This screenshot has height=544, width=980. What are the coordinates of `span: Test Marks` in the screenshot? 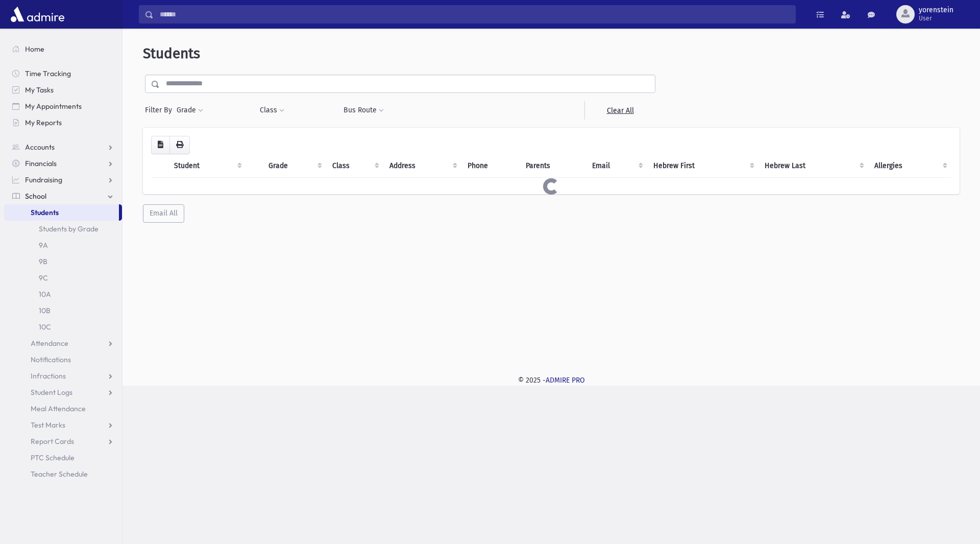 It's located at (48, 425).